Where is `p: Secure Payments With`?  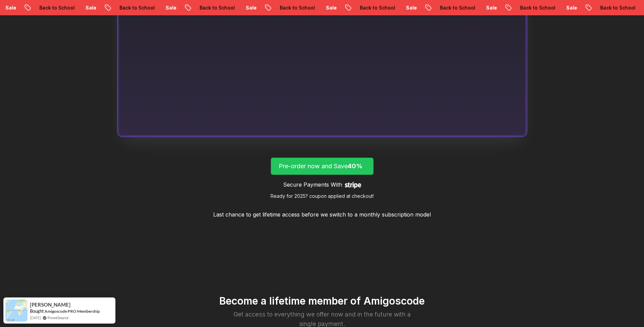
p: Secure Payments With is located at coordinates (313, 184).